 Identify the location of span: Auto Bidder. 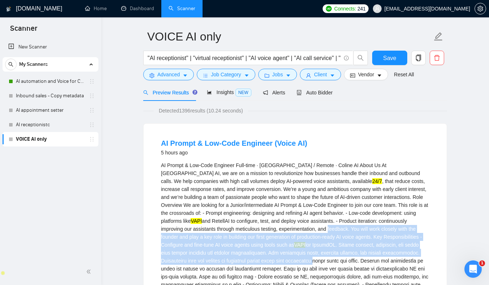
(314, 93).